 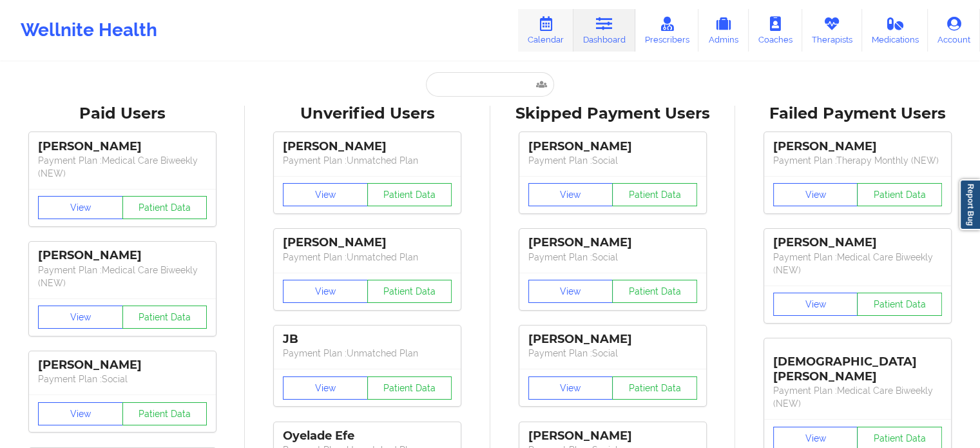 What do you see at coordinates (832, 30) in the screenshot?
I see `a: Therapists` at bounding box center [832, 30].